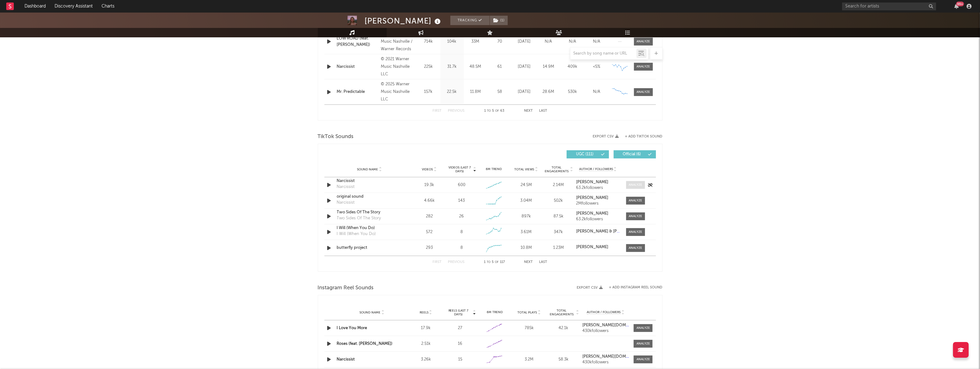 The image size is (980, 369). What do you see at coordinates (357, 92) in the screenshot?
I see `div: Mr. Predictable` at bounding box center [357, 92].